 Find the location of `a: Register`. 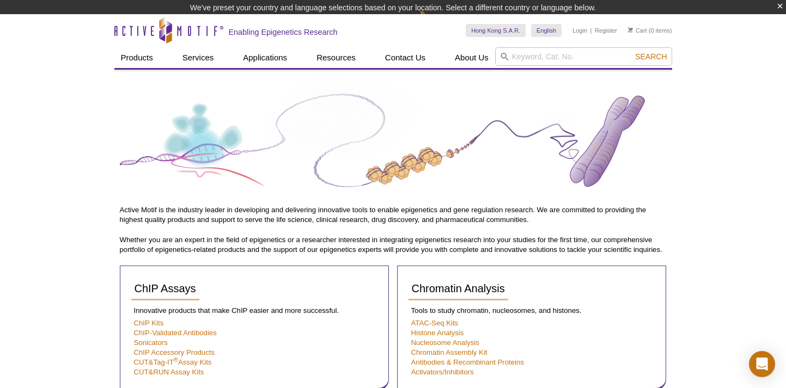

a: Register is located at coordinates (606, 30).